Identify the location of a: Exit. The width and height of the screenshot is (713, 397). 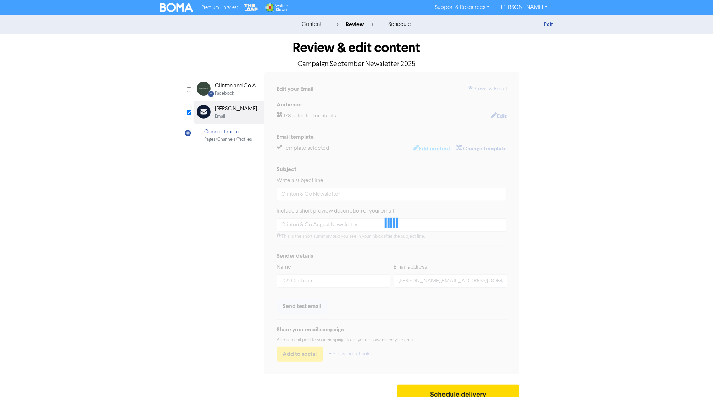
(548, 24).